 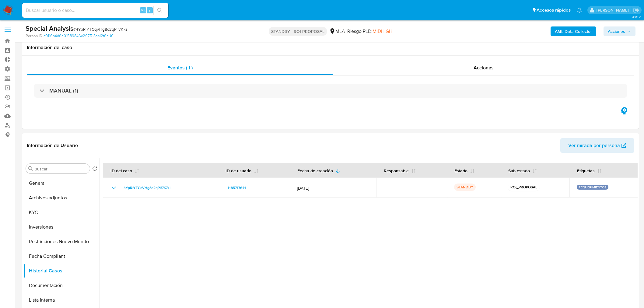 I want to click on b: Special Analysis, so click(x=50, y=28).